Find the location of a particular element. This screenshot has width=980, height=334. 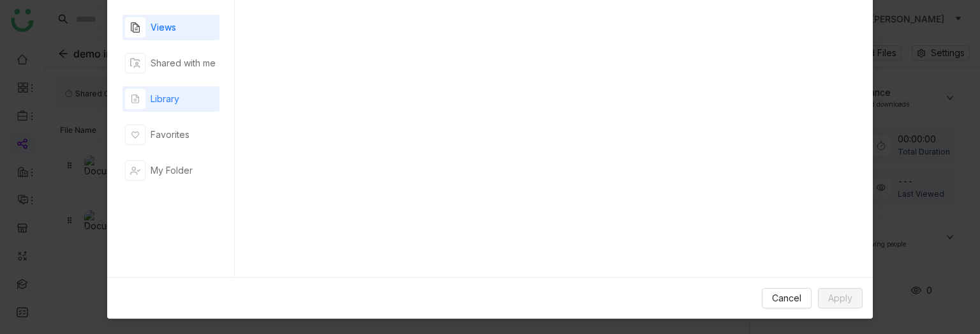

div: Library is located at coordinates (165, 99).